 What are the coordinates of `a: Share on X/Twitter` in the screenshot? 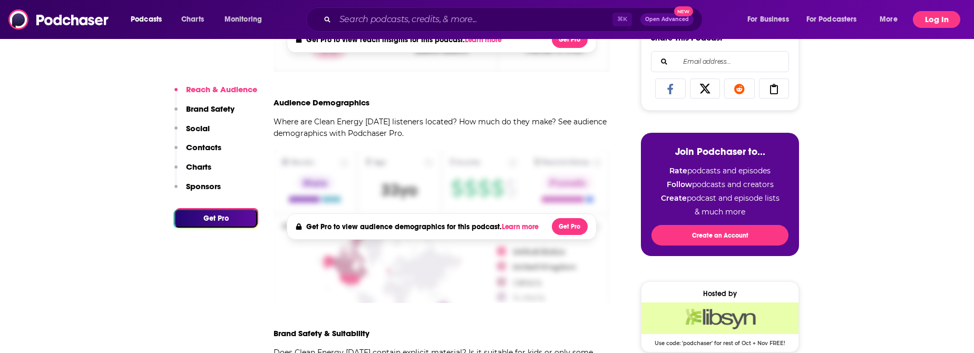 It's located at (706, 89).